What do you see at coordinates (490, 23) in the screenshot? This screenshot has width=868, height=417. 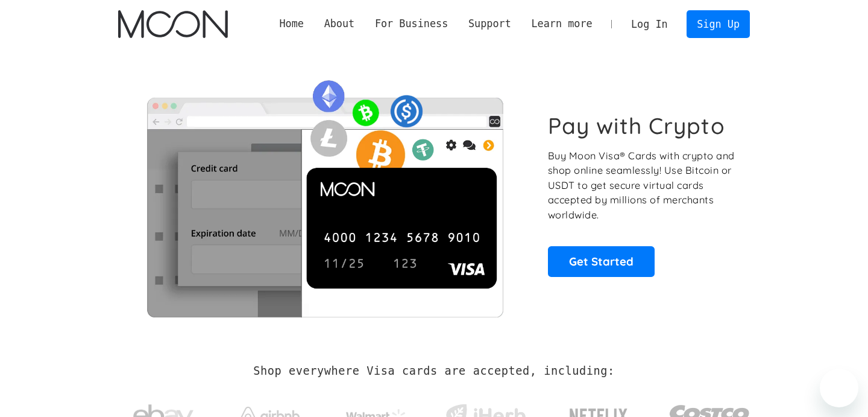 I see `div: Support` at bounding box center [490, 23].